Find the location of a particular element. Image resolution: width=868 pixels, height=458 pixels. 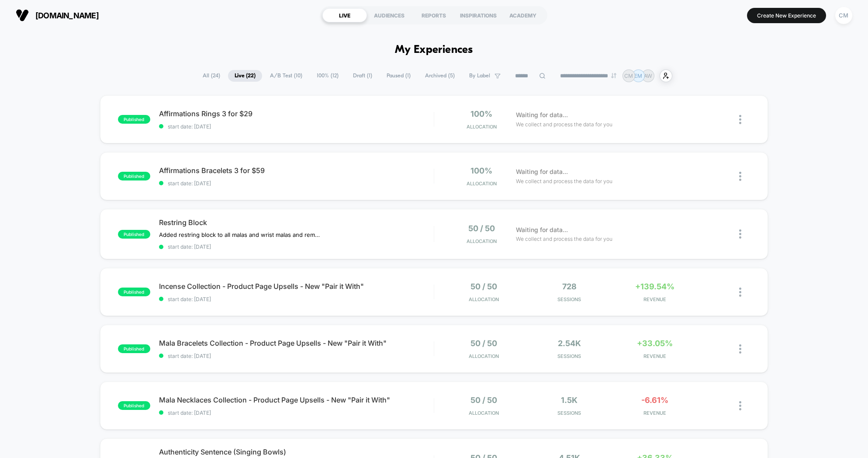

span: 2.54k is located at coordinates (569, 343).